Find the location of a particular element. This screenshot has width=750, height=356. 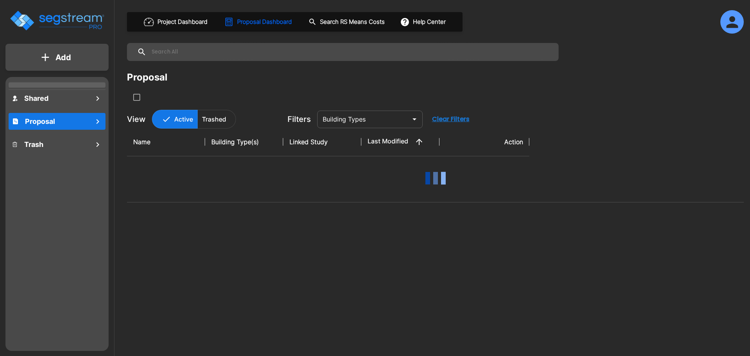

h1: Search RS Means Costs is located at coordinates (352, 22).